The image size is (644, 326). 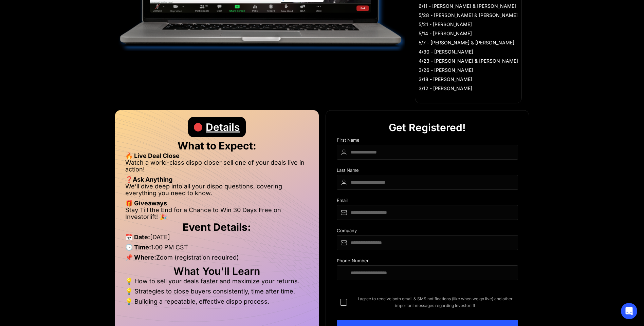 I want to click on div: Details, so click(x=223, y=127).